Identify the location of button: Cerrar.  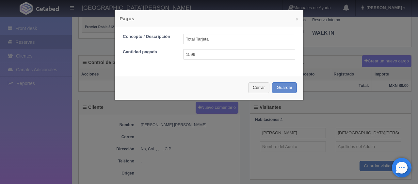
(259, 88).